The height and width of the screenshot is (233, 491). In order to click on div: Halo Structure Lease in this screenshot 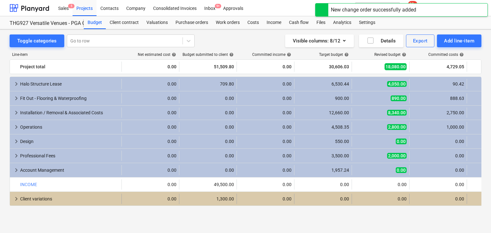, I will do `click(69, 84)`.